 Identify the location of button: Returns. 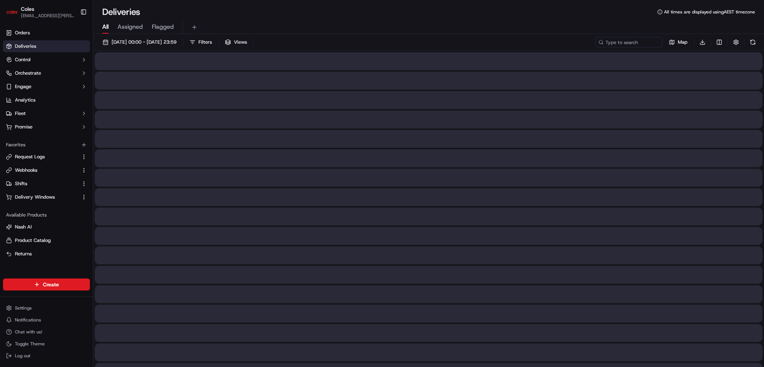
(46, 254).